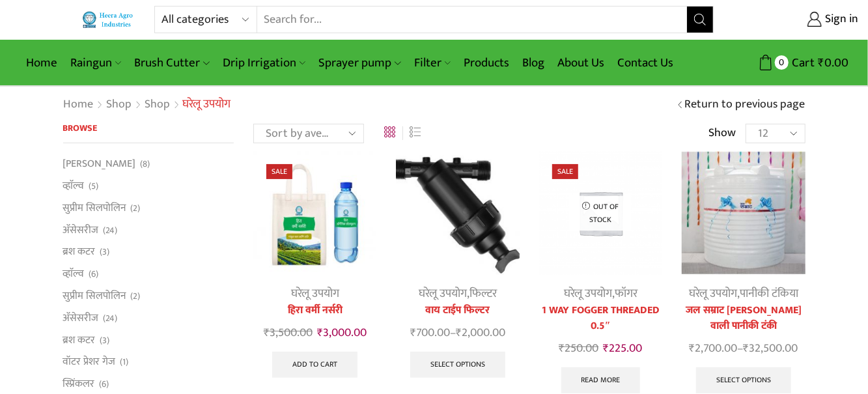 The width and height of the screenshot is (868, 394). I want to click on bdi: 225.00, so click(623, 349).